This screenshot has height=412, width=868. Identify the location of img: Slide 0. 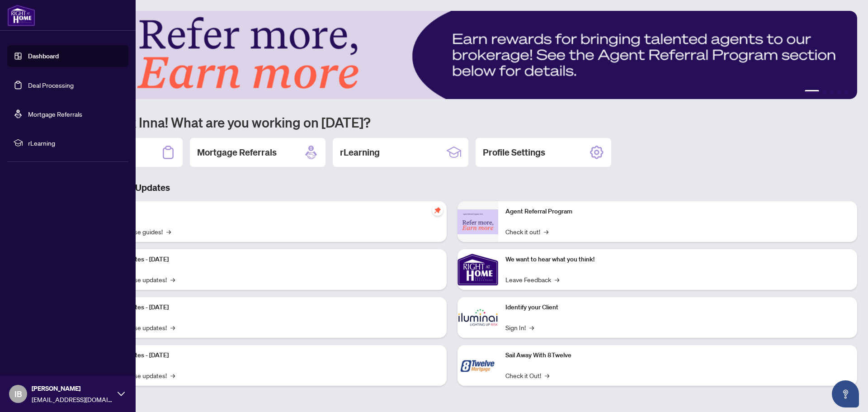
(452, 55).